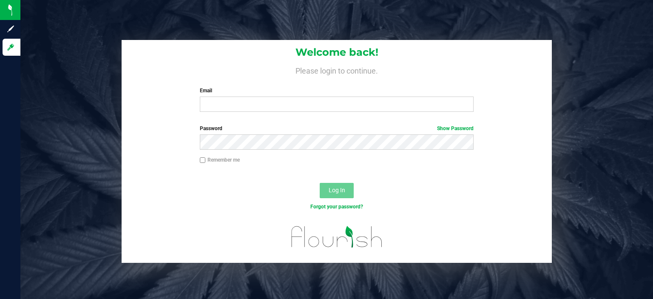  What do you see at coordinates (455, 128) in the screenshot?
I see `a: Show Password` at bounding box center [455, 128].